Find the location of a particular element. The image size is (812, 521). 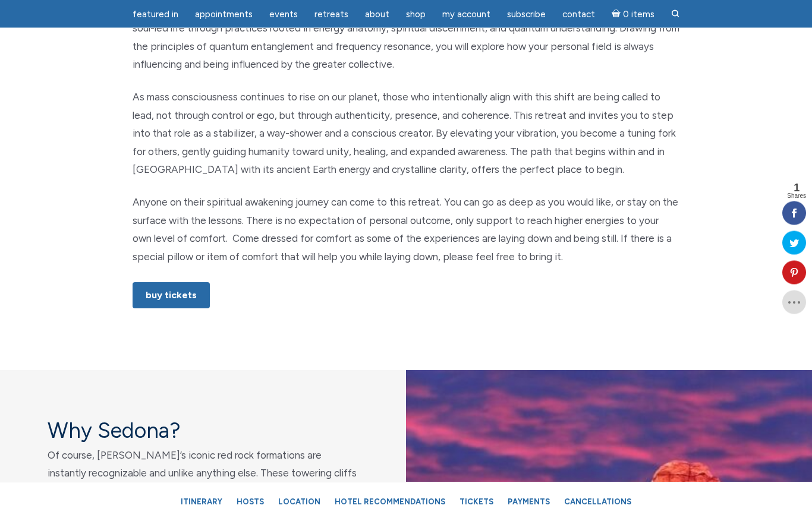

p: In this immersive retreat, you’ll be guided to clear, energetic interference, activate your intui... is located at coordinates (406, 38).